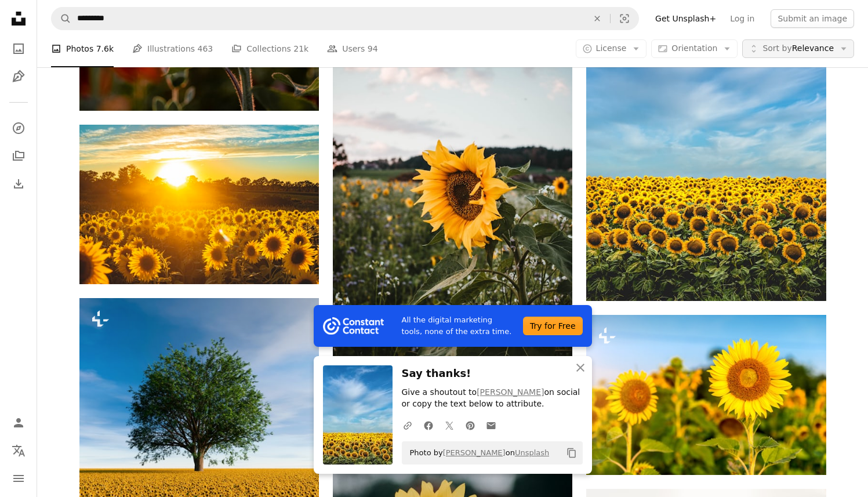  Describe the element at coordinates (353, 48) in the screenshot. I see `a: Users 94` at that location.